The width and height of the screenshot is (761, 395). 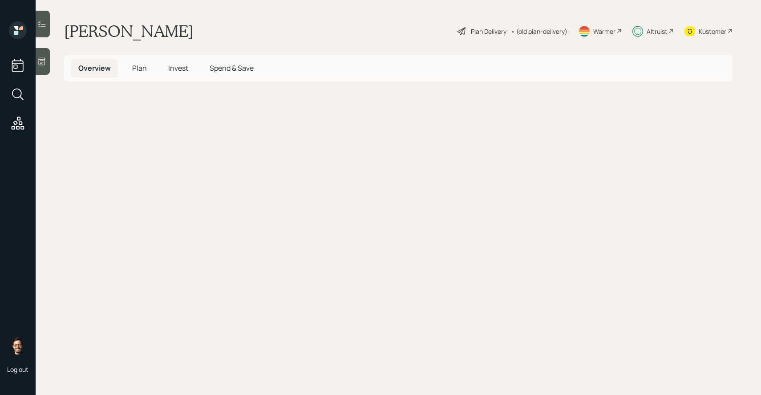 I want to click on span: Spend & Save, so click(x=231, y=68).